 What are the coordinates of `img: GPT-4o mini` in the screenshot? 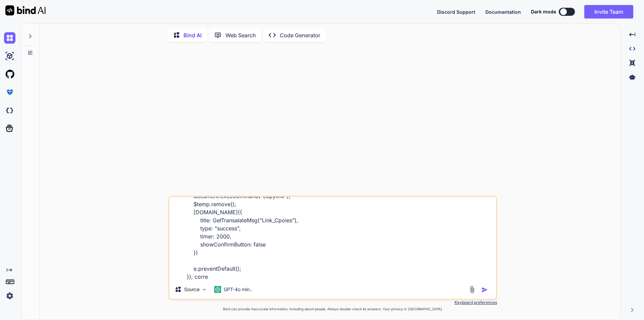 It's located at (218, 289).